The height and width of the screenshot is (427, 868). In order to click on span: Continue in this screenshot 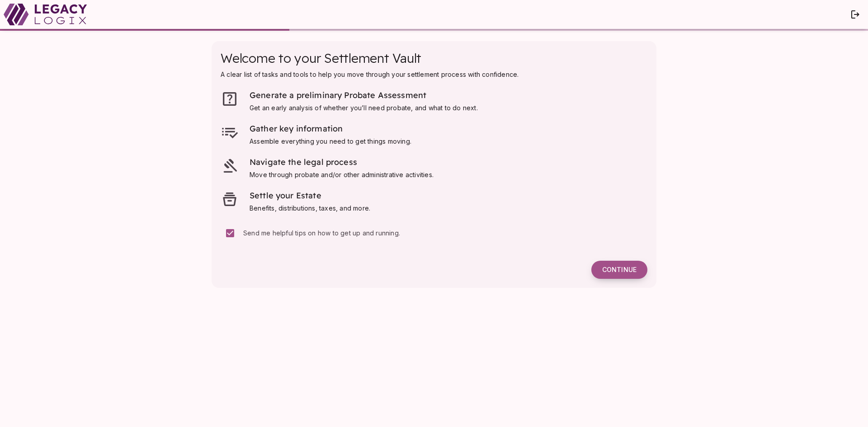, I will do `click(619, 270)`.